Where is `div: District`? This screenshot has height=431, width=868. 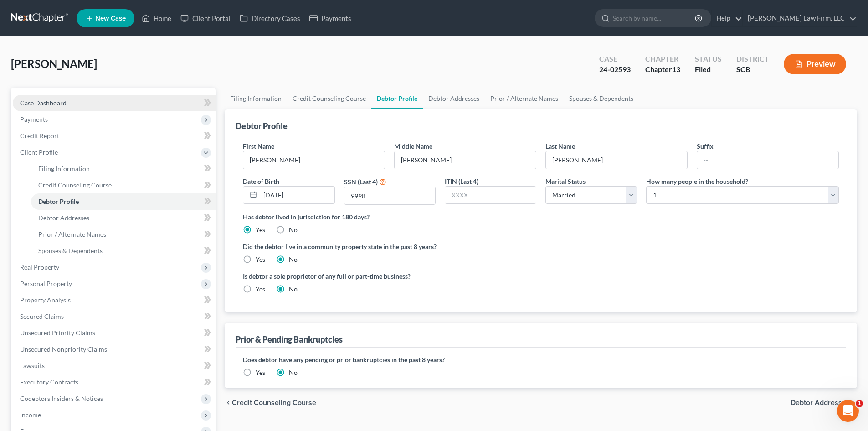 div: District is located at coordinates (753, 59).